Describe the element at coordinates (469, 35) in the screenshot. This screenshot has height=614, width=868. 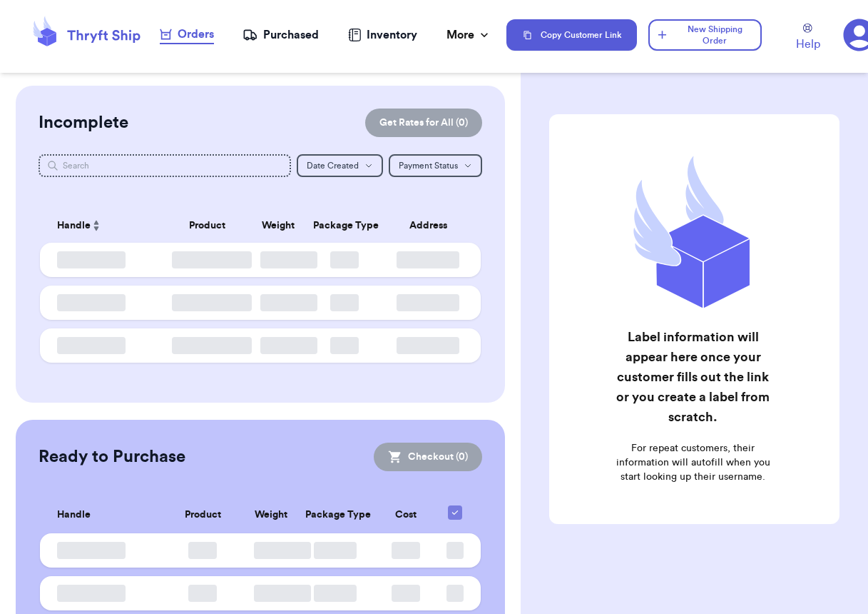
I see `div: More` at that location.